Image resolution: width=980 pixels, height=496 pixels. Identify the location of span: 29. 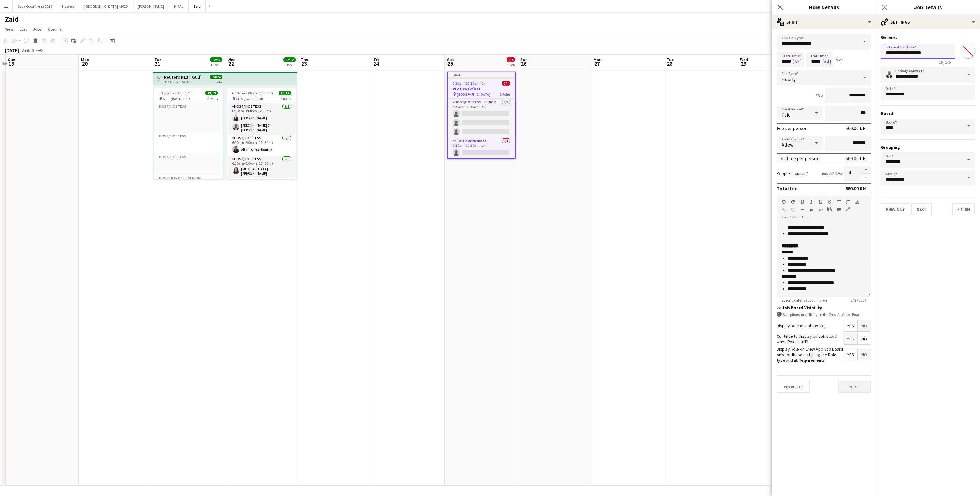
(743, 64).